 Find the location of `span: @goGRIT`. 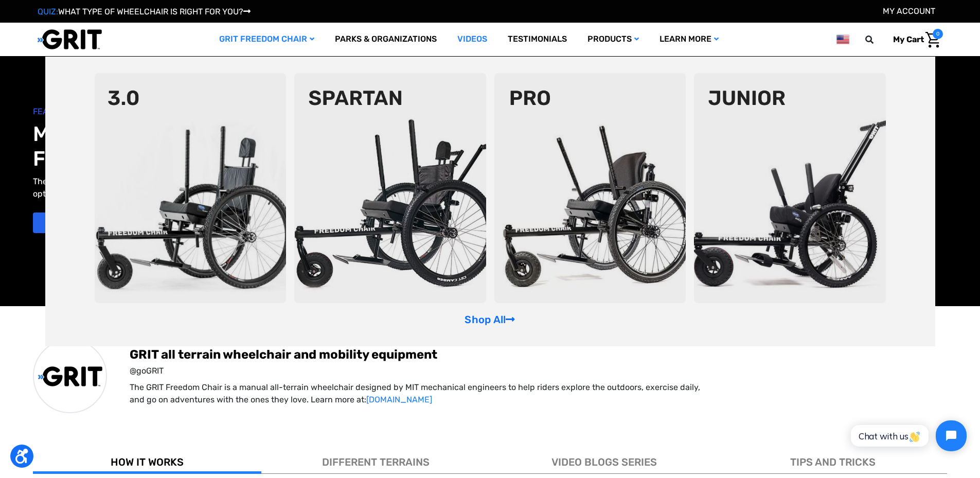

span: @goGRIT is located at coordinates (538, 371).